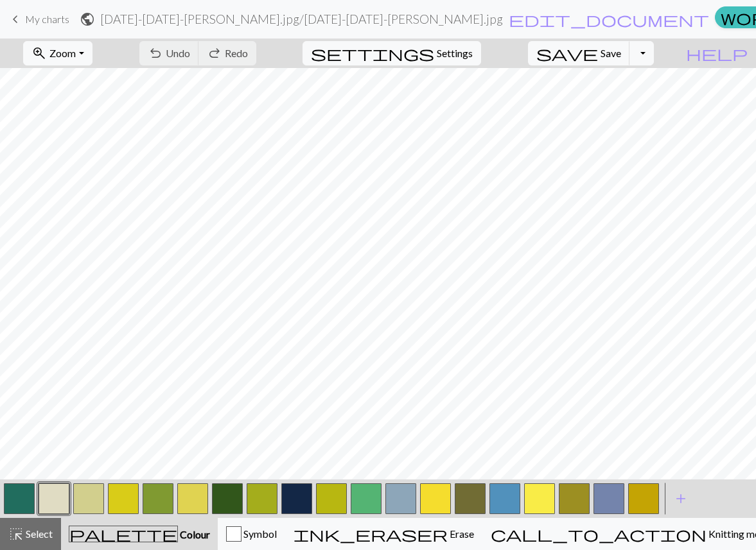 The image size is (756, 550). I want to click on span: ink_eraser, so click(371, 534).